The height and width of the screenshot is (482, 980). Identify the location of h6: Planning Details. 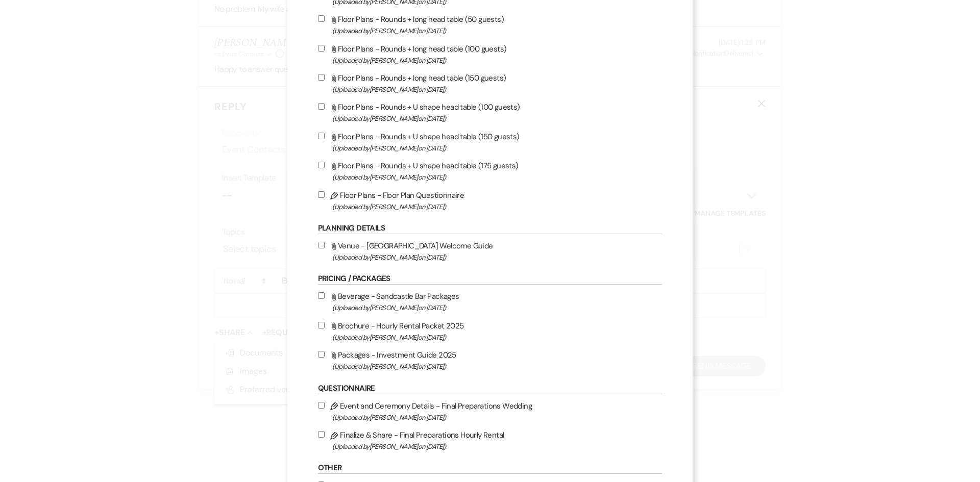
(490, 229).